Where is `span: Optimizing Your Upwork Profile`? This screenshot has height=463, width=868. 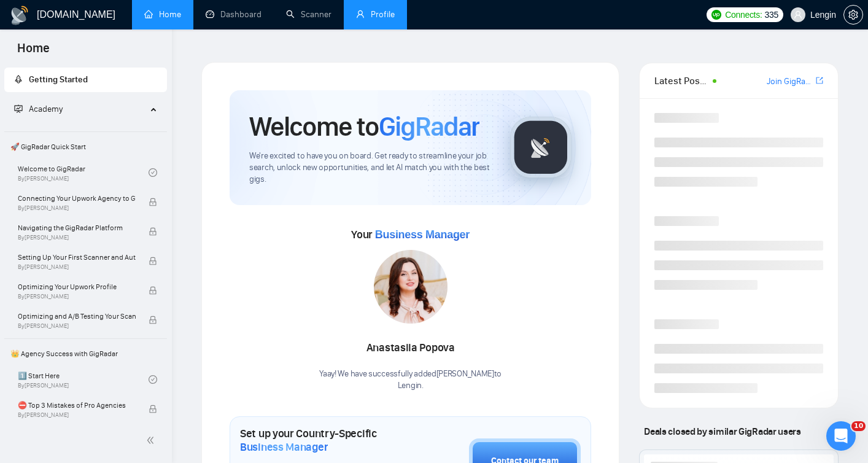
span: Optimizing Your Upwork Profile is located at coordinates (76, 287).